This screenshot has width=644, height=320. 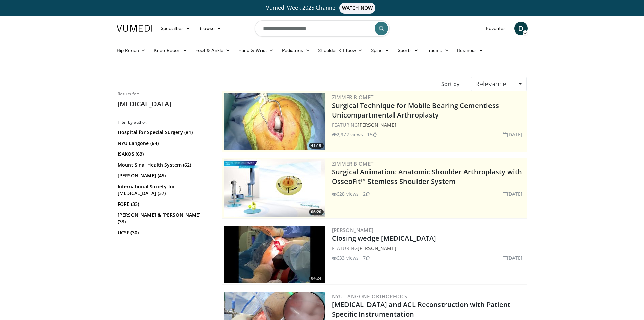 I want to click on span: 06:20, so click(x=316, y=212).